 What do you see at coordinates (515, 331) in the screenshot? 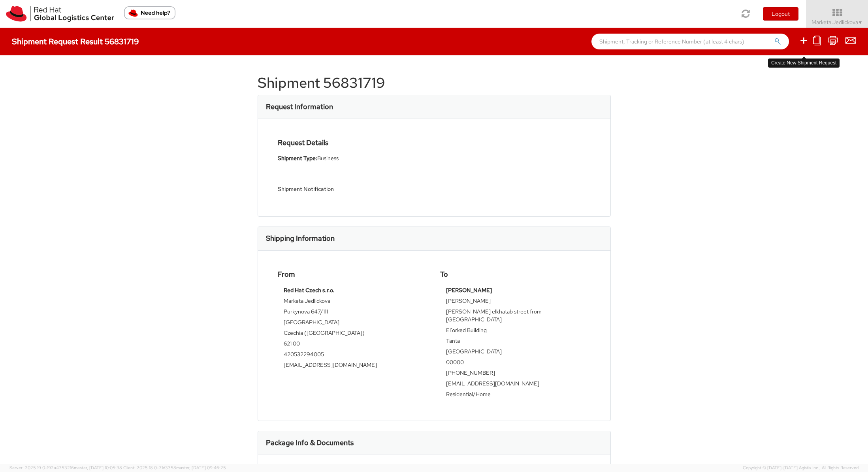
I see `td: El'orked Building` at bounding box center [515, 331].